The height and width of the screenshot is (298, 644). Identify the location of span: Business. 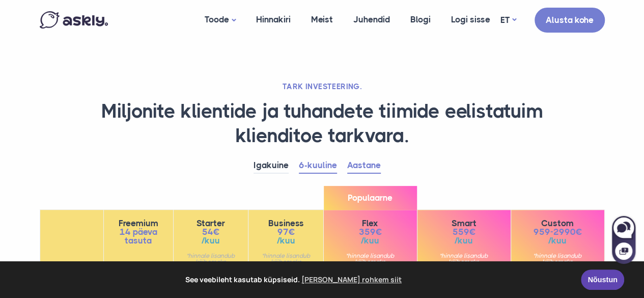
(286, 223).